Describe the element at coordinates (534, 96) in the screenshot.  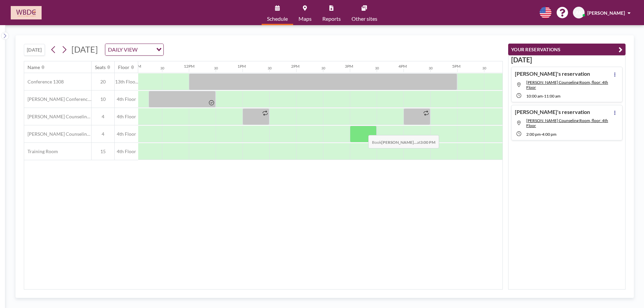
I see `span: 10:00 AM` at that location.